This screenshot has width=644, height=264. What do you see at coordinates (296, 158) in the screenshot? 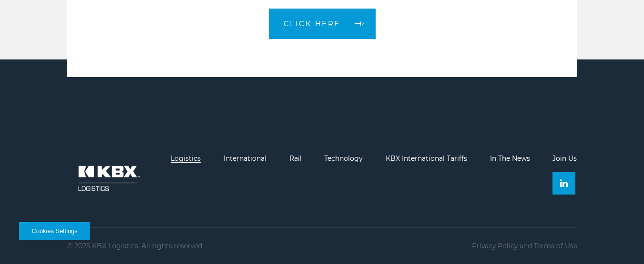
I see `a: Rail` at bounding box center [296, 158].